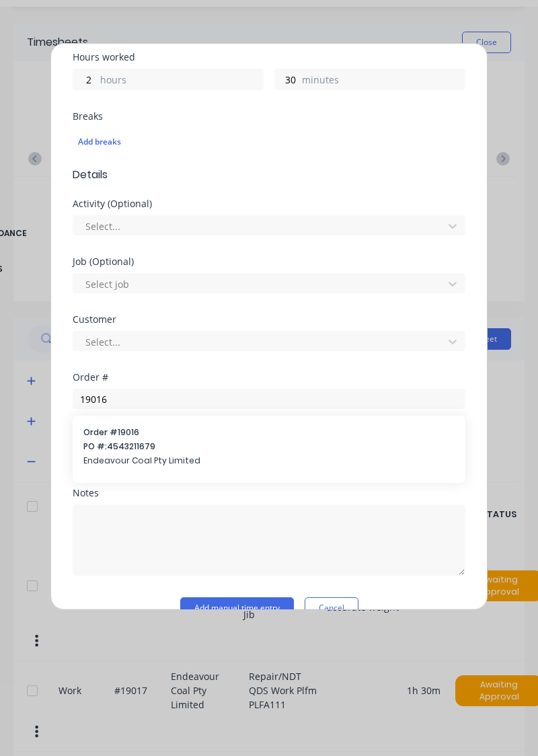 Image resolution: width=538 pixels, height=756 pixels. What do you see at coordinates (269, 204) in the screenshot?
I see `div: Activity (Optional)` at bounding box center [269, 204].